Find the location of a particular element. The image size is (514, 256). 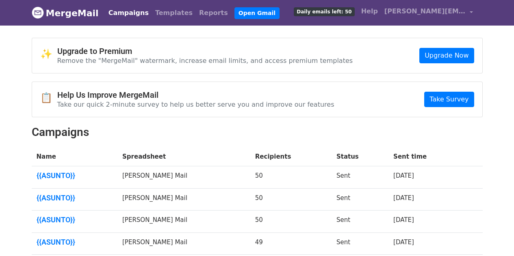

th: Spreadsheet is located at coordinates (184, 157).